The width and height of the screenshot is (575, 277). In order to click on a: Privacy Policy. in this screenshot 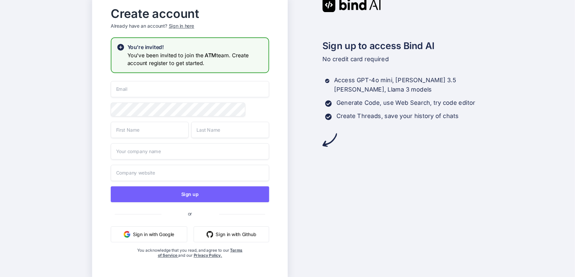, I will do `click(207, 255)`.